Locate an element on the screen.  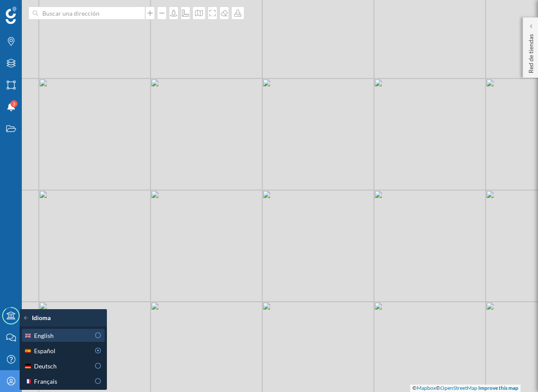
a: Improve this map is located at coordinates (498, 388).